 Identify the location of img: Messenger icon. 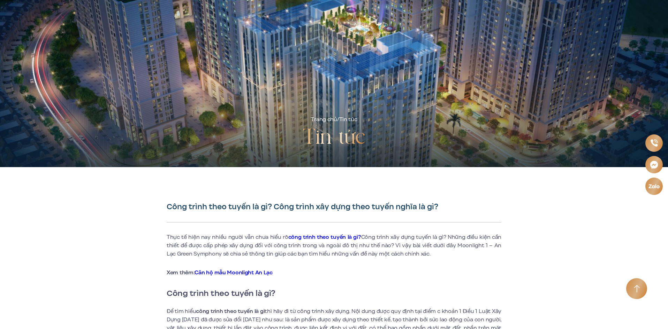
(654, 165).